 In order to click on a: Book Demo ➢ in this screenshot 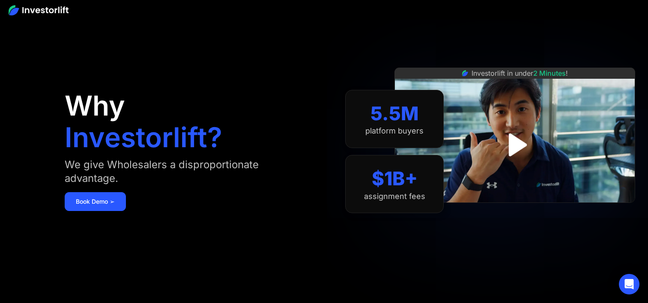, I will do `click(95, 202)`.